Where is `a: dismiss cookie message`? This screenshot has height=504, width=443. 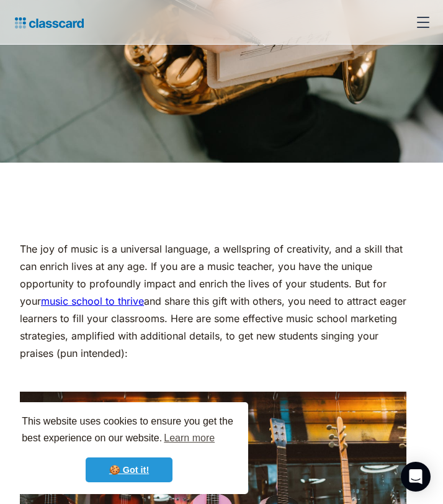 a: dismiss cookie message is located at coordinates (129, 470).